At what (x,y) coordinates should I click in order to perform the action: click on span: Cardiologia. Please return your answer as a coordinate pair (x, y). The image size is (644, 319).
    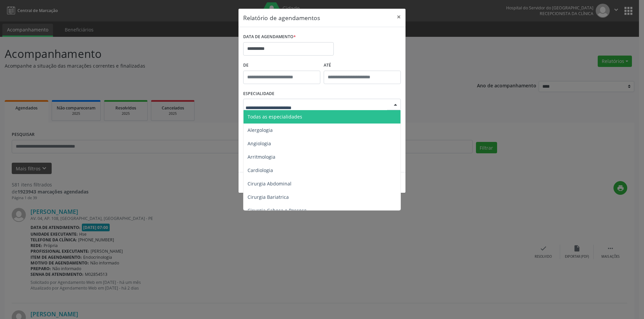
    Looking at the image, I should click on (260, 170).